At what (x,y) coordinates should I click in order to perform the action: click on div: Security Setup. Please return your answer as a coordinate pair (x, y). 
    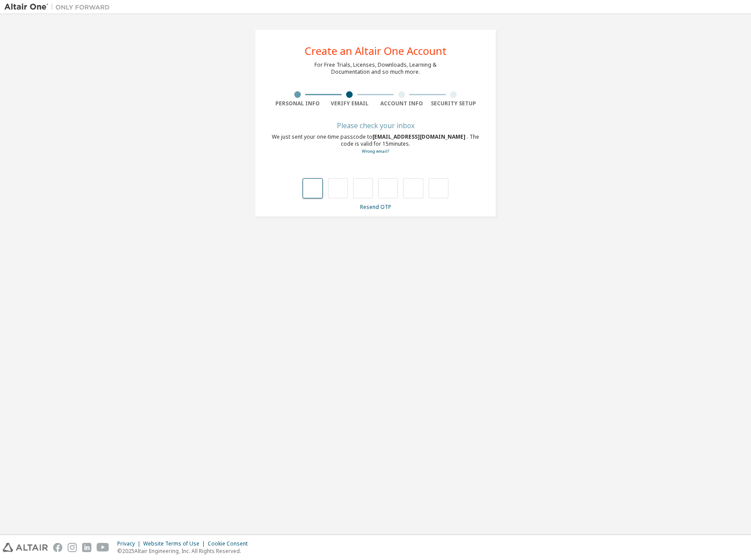
    Looking at the image, I should click on (453, 104).